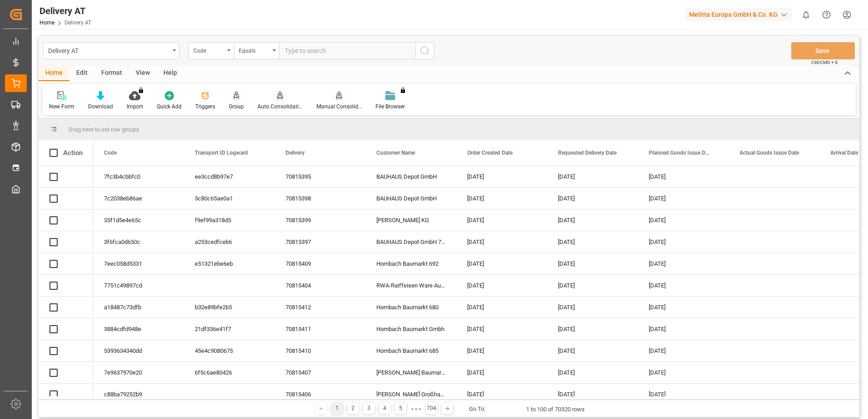  What do you see at coordinates (255, 49) in the screenshot?
I see `div: Equals` at bounding box center [255, 49].